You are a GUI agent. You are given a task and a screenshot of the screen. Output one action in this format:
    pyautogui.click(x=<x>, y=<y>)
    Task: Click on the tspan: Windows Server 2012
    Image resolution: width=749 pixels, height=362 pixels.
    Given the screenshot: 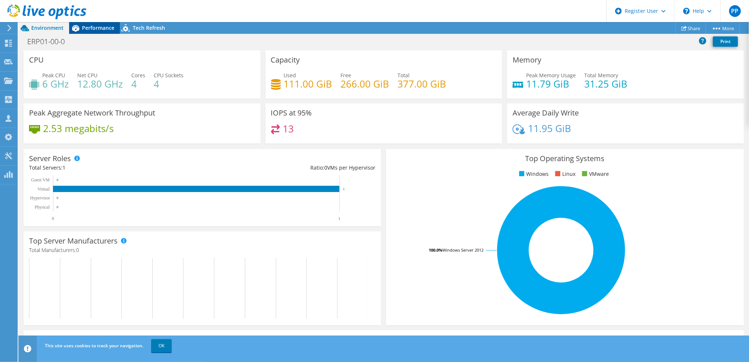 What is the action you would take?
    pyautogui.click(x=463, y=250)
    